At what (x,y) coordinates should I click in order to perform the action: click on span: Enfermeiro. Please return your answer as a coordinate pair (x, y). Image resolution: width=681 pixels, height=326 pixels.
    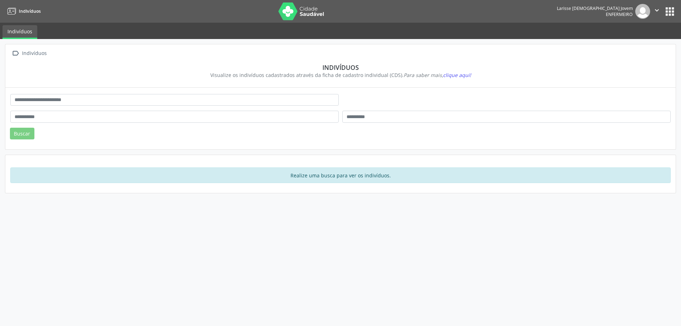
    Looking at the image, I should click on (619, 14).